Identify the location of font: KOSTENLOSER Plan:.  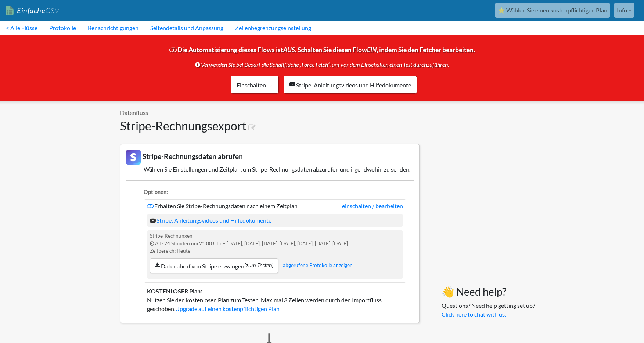
(175, 291).